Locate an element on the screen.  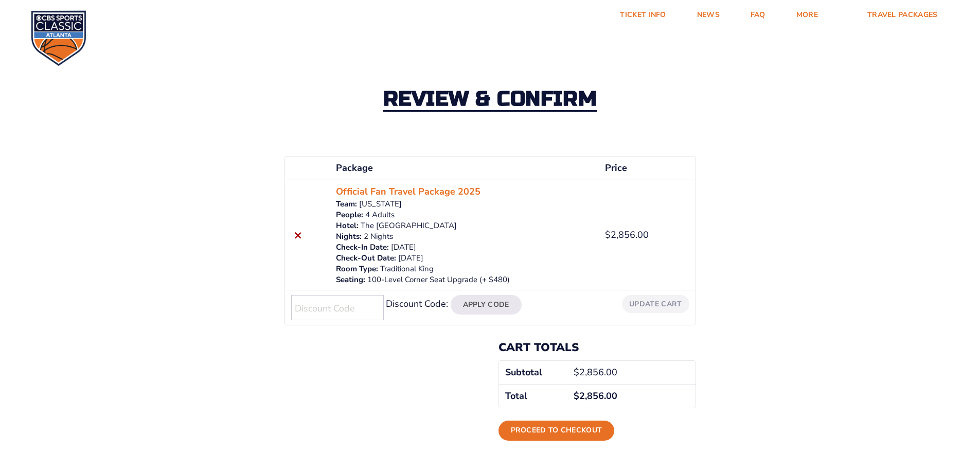
input: Discount Code is located at coordinates (338, 307).